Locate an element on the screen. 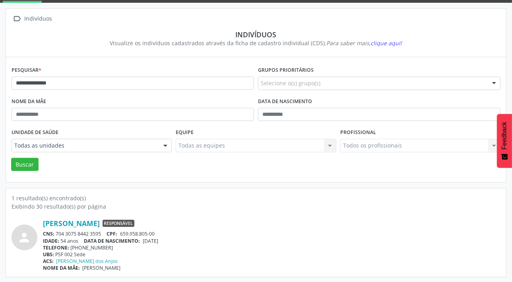  span: ACS: is located at coordinates (48, 261).